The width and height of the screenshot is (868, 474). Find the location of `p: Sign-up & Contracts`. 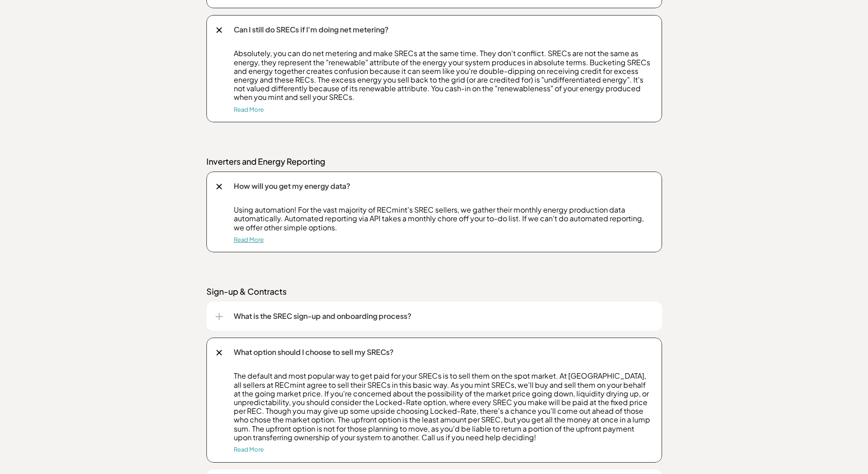

p: Sign-up & Contracts is located at coordinates (434, 291).